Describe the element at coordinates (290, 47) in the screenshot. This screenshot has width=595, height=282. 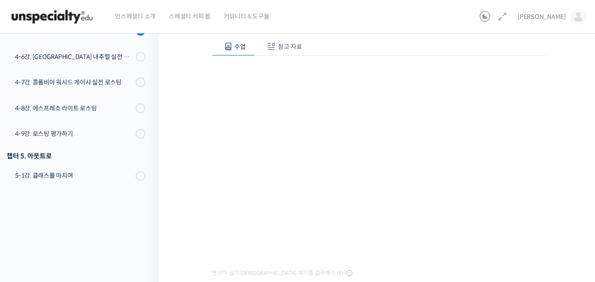
I see `span: 참고 자료` at that location.